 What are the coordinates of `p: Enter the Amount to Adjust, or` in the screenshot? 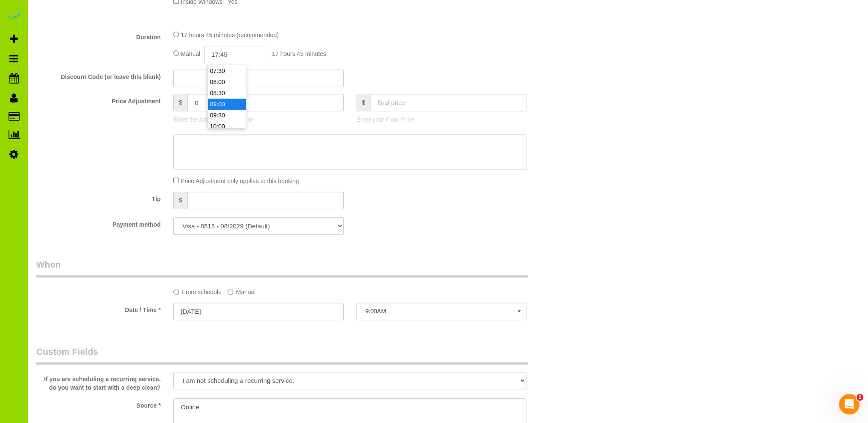 It's located at (258, 119).